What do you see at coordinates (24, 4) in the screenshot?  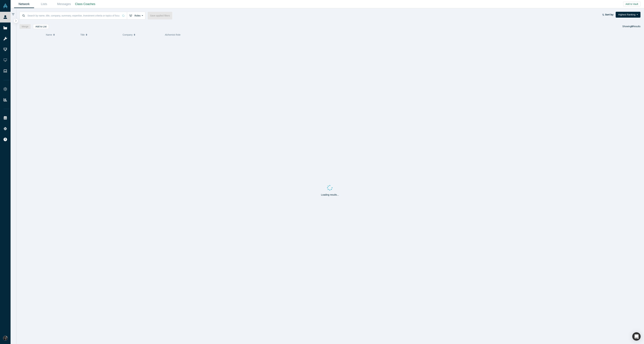 I see `a: Network` at bounding box center [24, 4].